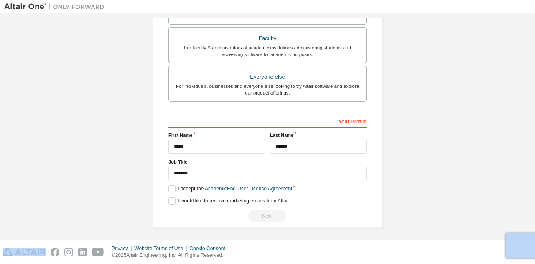 The width and height of the screenshot is (535, 264). What do you see at coordinates (162, 248) in the screenshot?
I see `div: Website Terms of Use` at bounding box center [162, 248].